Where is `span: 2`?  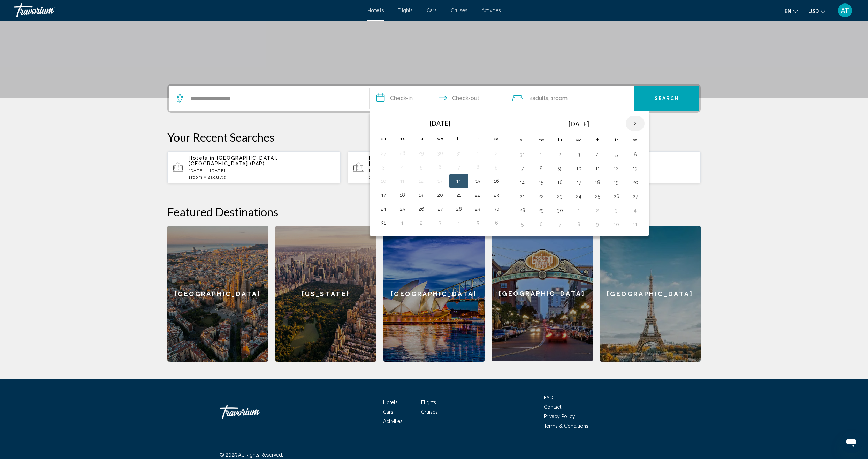 span: 2 is located at coordinates (216, 177).